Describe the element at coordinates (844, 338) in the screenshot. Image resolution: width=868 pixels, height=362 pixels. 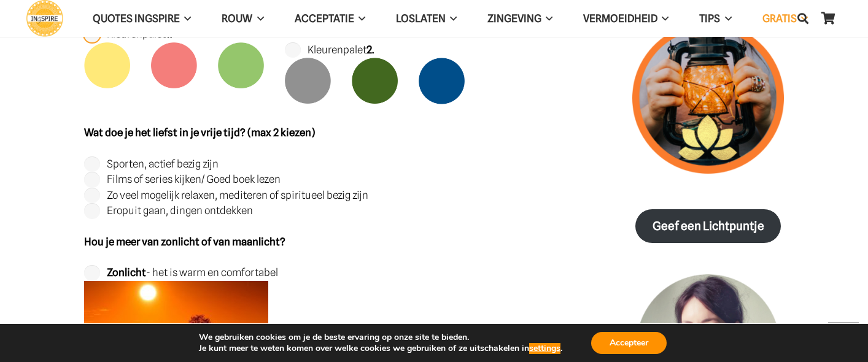
I see `a: Terug naar top` at that location.